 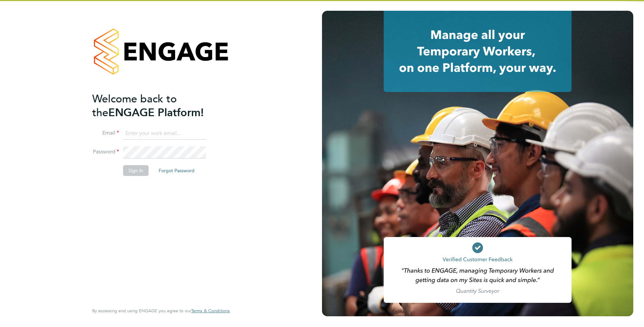 What do you see at coordinates (157, 106) in the screenshot?
I see `h2: ENGAGE Platform!` at bounding box center [157, 106].